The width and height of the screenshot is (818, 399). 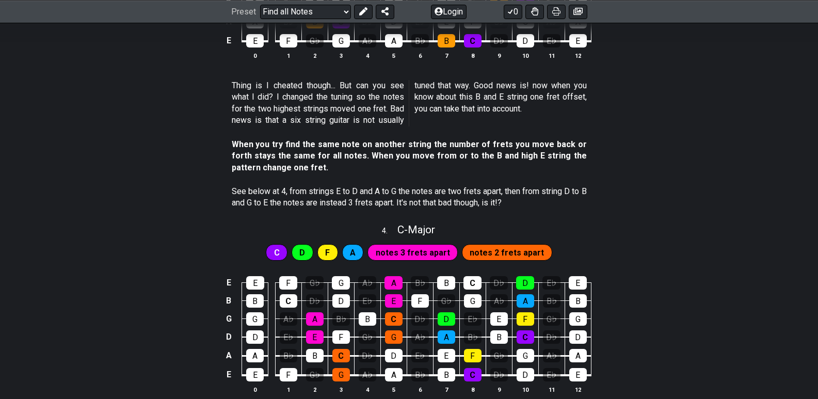 I want to click on th: 12, so click(x=577, y=389).